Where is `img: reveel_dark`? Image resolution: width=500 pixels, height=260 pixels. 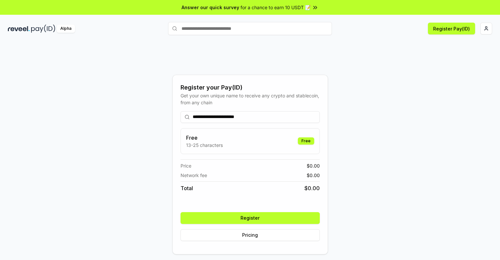 img: reveel_dark is located at coordinates (19, 28).